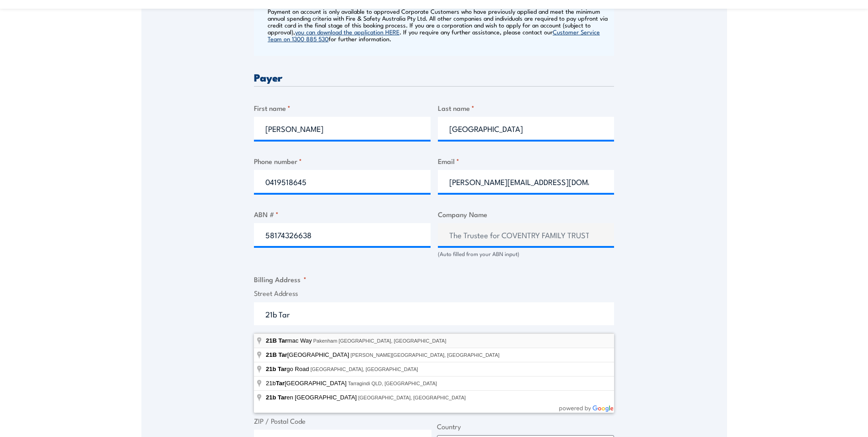 This screenshot has width=868, height=437. What do you see at coordinates (526, 108) in the screenshot?
I see `label: Last name` at bounding box center [526, 108].